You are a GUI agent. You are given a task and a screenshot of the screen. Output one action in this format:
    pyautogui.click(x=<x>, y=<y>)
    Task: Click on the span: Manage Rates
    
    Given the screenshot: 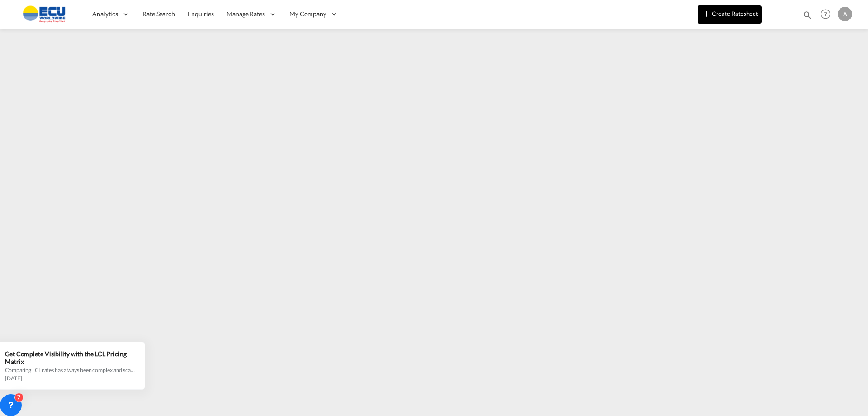 What is the action you would take?
    pyautogui.click(x=245, y=14)
    